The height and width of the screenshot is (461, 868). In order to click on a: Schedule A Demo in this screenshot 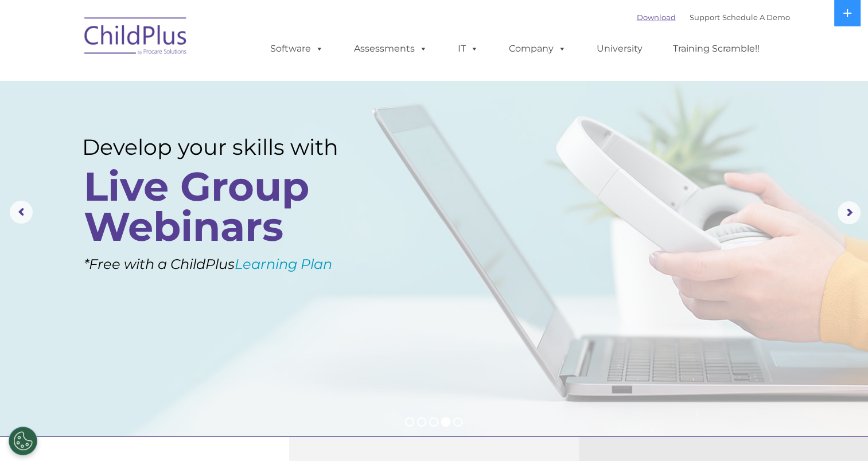, I will do `click(757, 17)`.